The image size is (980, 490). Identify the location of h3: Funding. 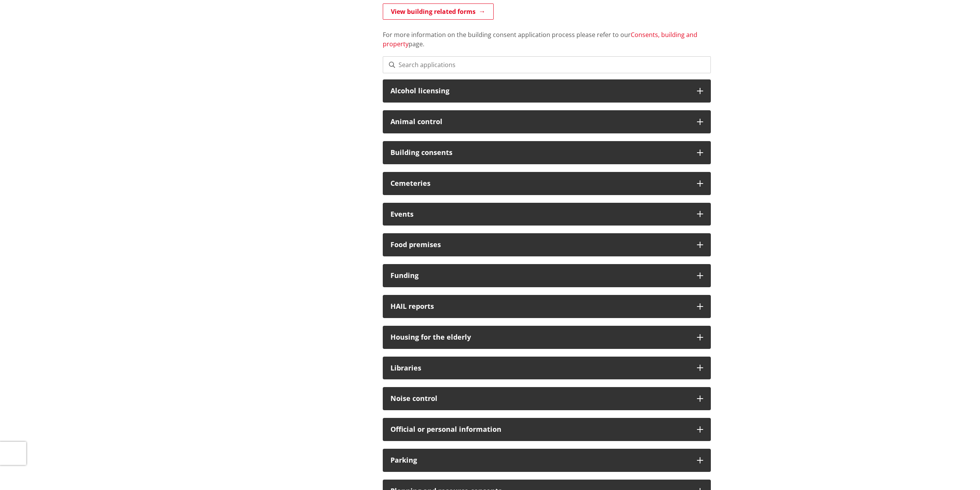
(540, 275).